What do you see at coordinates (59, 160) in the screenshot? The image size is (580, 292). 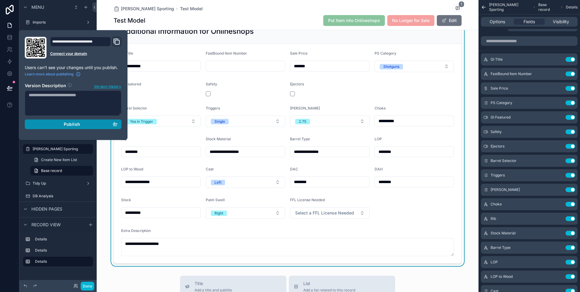 I see `span: Create New Item List` at bounding box center [59, 160].